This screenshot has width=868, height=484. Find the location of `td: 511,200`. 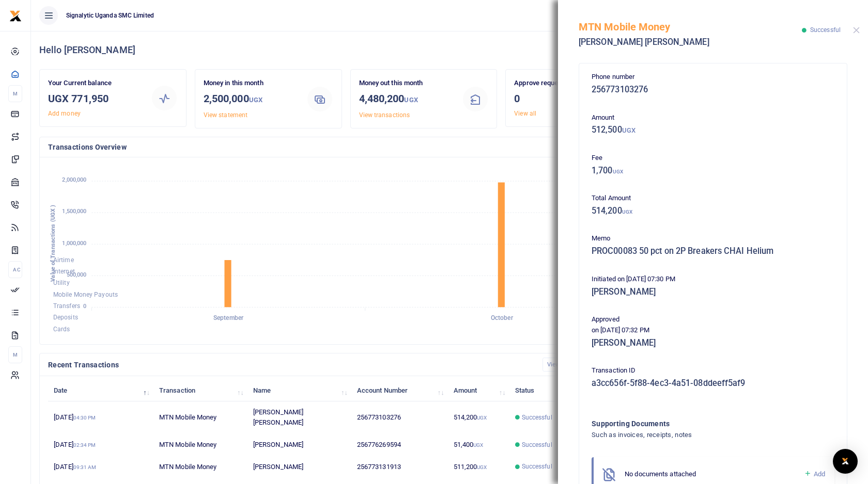

td: 511,200 is located at coordinates (478, 467).